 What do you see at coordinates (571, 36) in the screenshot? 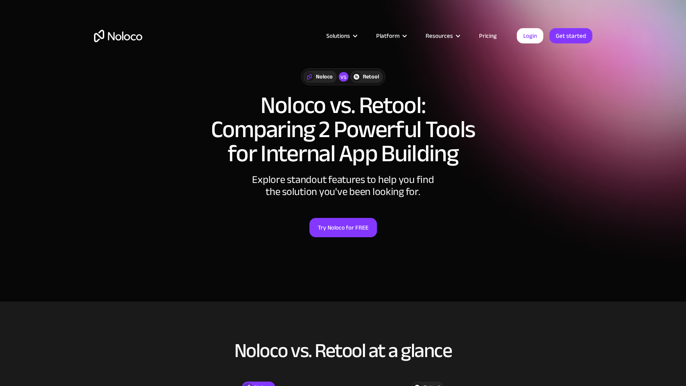
I see `a: Get started` at bounding box center [571, 36].